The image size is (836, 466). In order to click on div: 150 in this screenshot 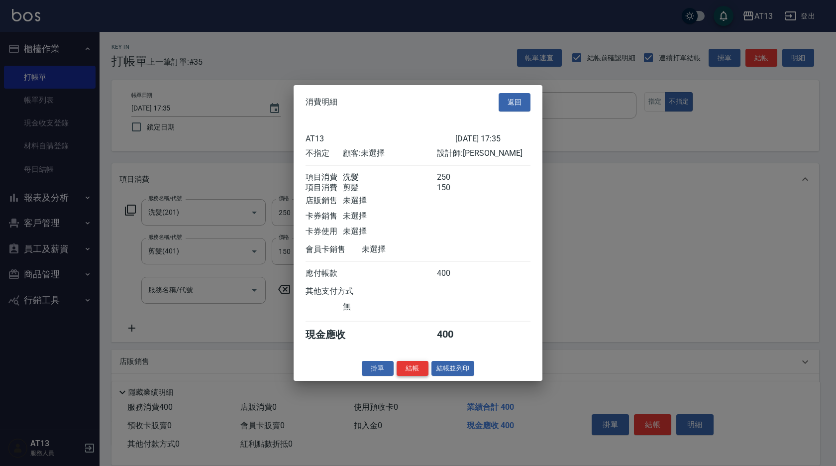, I will do `click(455, 187)`.